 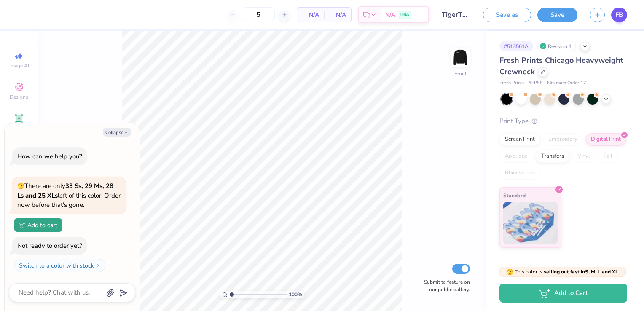 What do you see at coordinates (535, 83) in the screenshot?
I see `span: # FP88` at bounding box center [535, 83].